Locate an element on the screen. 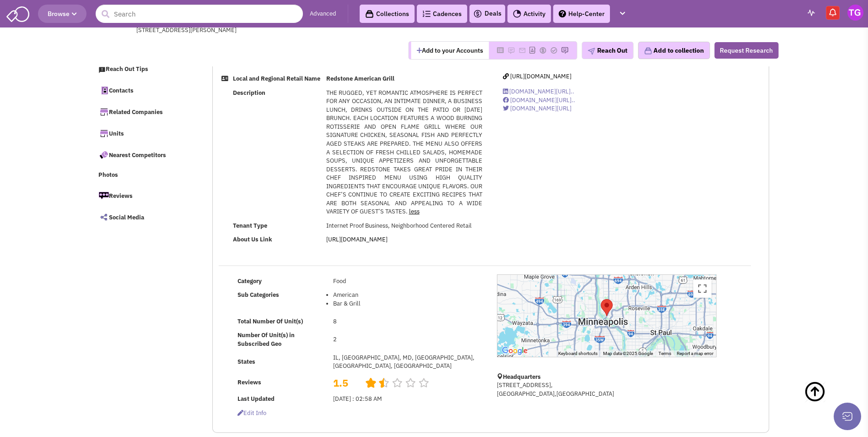  td: 8 is located at coordinates (407, 322).